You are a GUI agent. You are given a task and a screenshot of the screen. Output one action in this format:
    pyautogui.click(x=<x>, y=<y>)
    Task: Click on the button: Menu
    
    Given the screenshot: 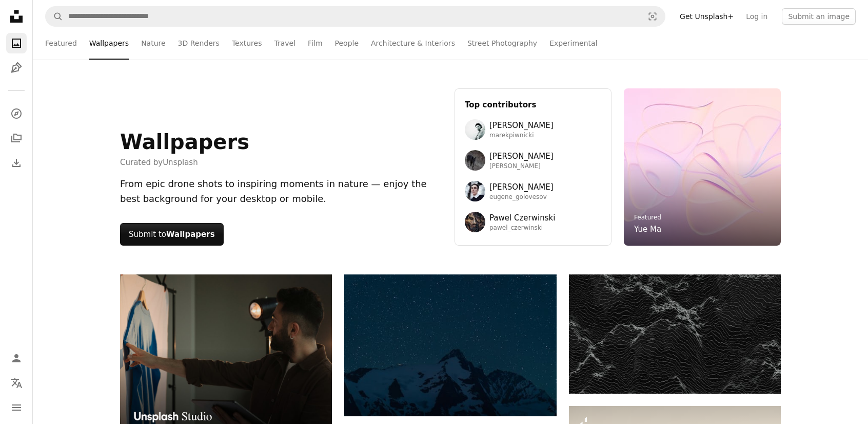 What is the action you would take?
    pyautogui.click(x=16, y=408)
    